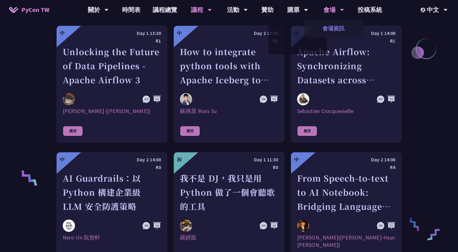 The width and height of the screenshot is (458, 252). What do you see at coordinates (35, 10) in the screenshot?
I see `span: PyCon TW` at bounding box center [35, 10].